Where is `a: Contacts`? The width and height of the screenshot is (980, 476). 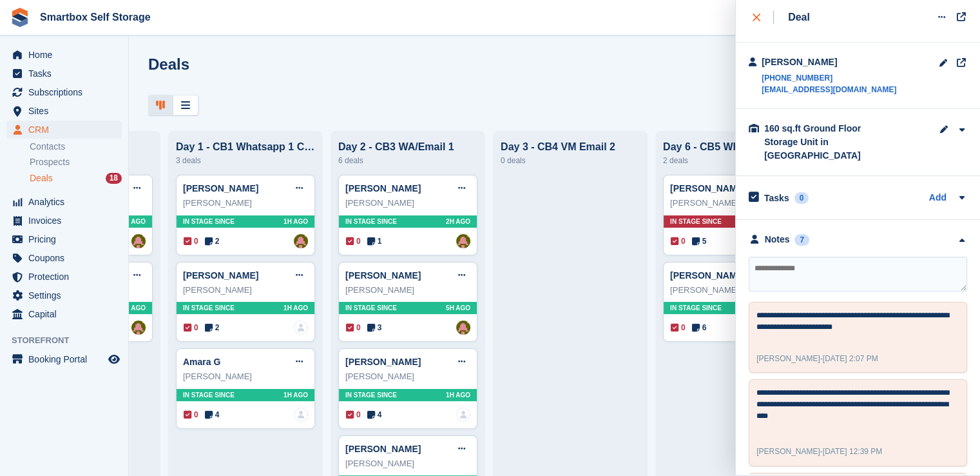 a: Contacts is located at coordinates (76, 146).